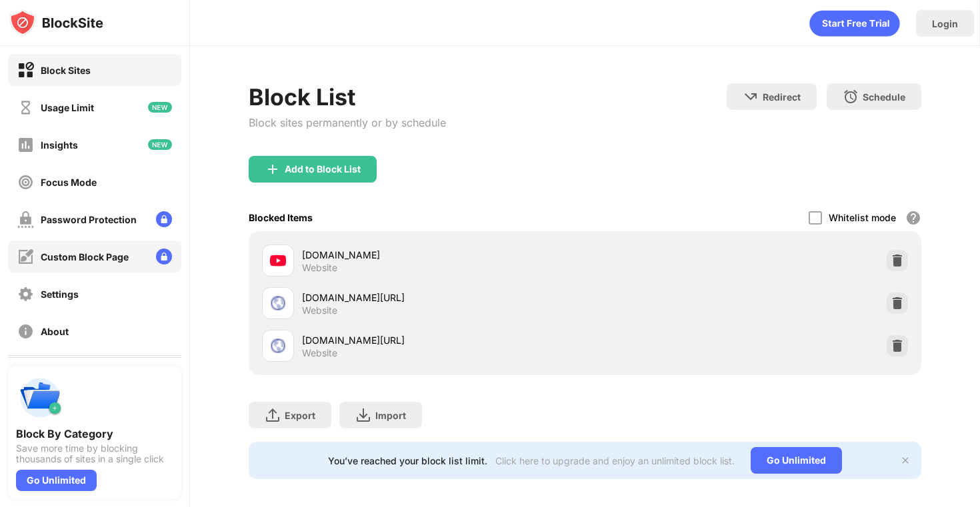 This screenshot has width=980, height=507. Describe the element at coordinates (59, 144) in the screenshot. I see `div: Insights` at that location.